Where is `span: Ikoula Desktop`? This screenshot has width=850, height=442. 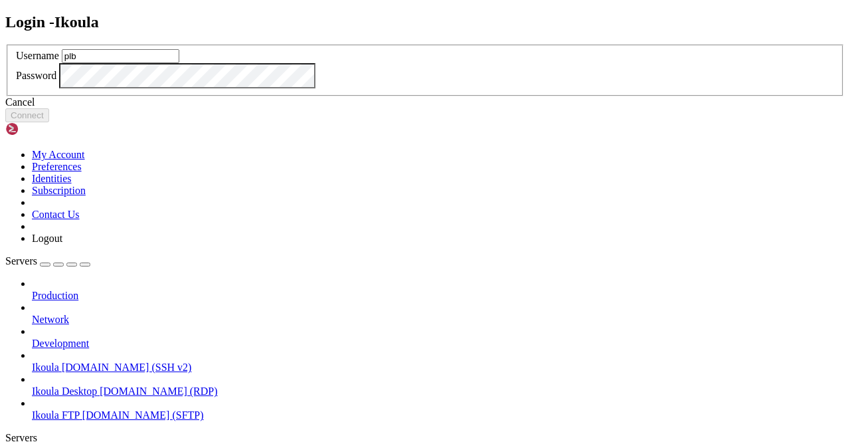
span: Ikoula Desktop is located at coordinates (64, 391).